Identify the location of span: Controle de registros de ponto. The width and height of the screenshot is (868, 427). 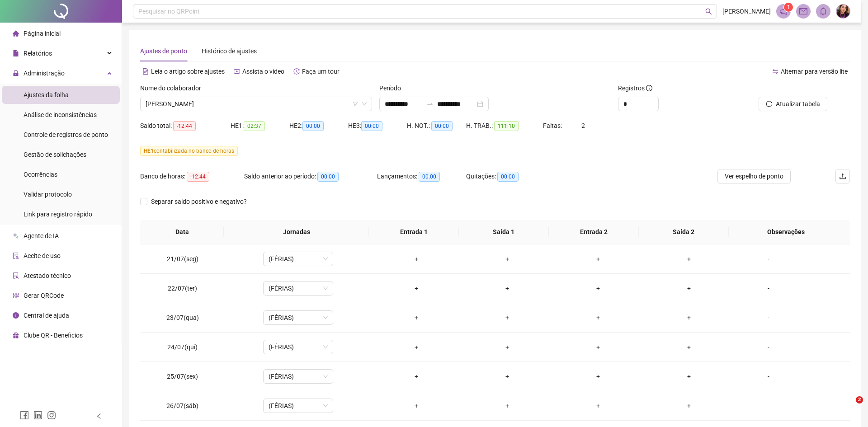
(65, 135).